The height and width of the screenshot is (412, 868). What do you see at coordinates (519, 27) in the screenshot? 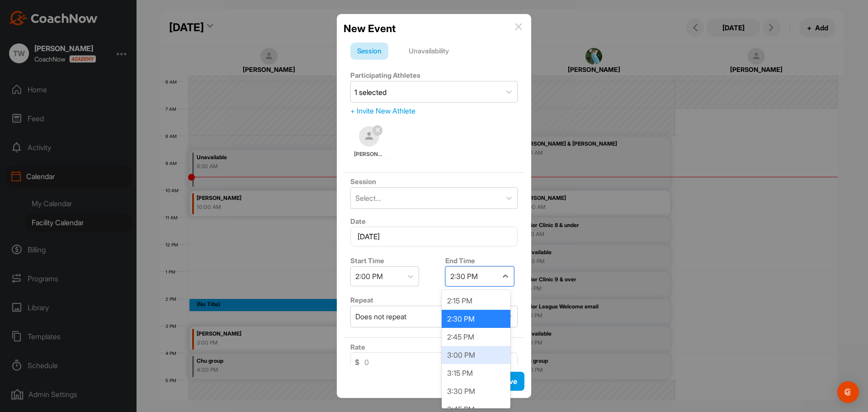
I see `img: info` at bounding box center [519, 27].